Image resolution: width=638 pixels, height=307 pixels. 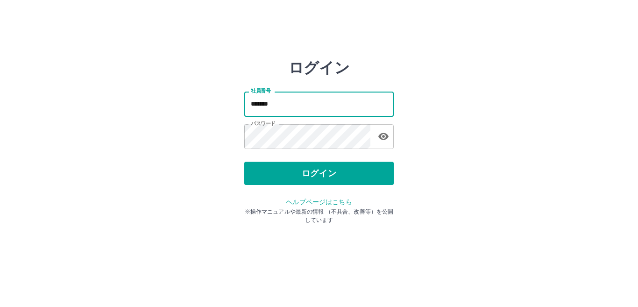 I want to click on button: ログイン, so click(x=319, y=173).